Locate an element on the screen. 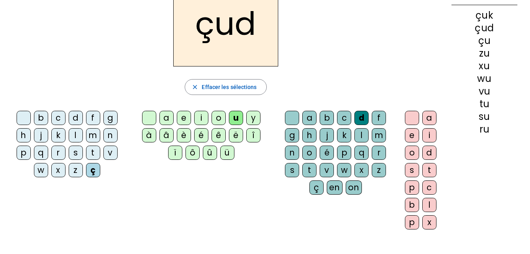 The width and height of the screenshot is (530, 254). div: çu is located at coordinates (485, 41).